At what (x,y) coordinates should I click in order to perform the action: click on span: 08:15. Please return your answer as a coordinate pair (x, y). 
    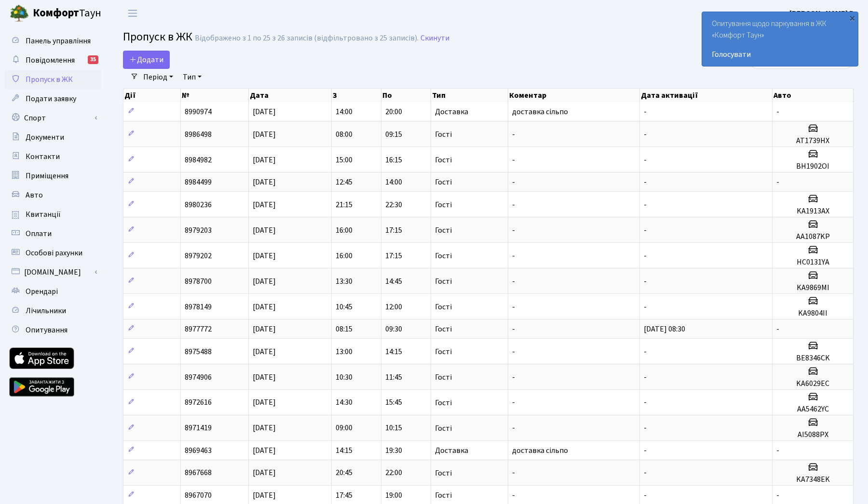
    Looking at the image, I should click on (344, 329).